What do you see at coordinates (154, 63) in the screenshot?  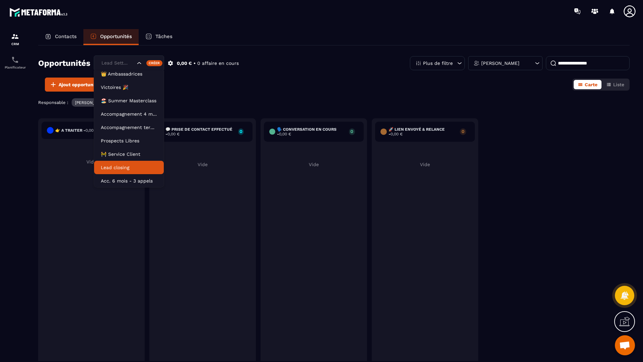 I see `div: Créer` at bounding box center [154, 63].